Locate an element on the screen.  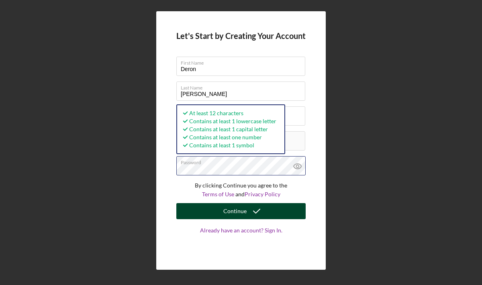
div: Contains at least one number is located at coordinates (229, 137).